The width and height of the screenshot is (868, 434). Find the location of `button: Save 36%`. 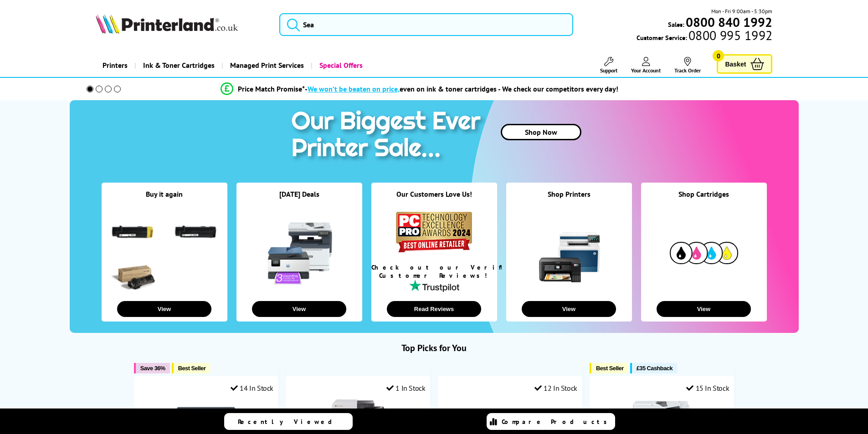

button: Save 36% is located at coordinates (152, 368).